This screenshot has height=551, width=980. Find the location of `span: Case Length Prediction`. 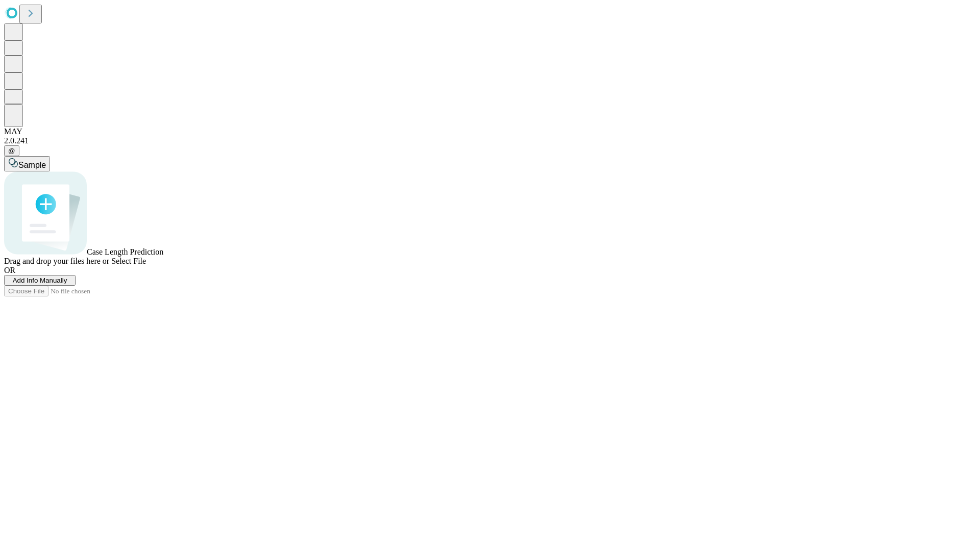

span: Case Length Prediction is located at coordinates (125, 252).